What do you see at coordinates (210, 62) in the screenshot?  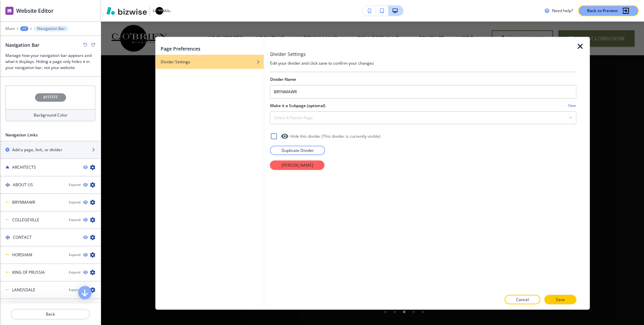 I see `button: Divider Settings` at bounding box center [210, 62].